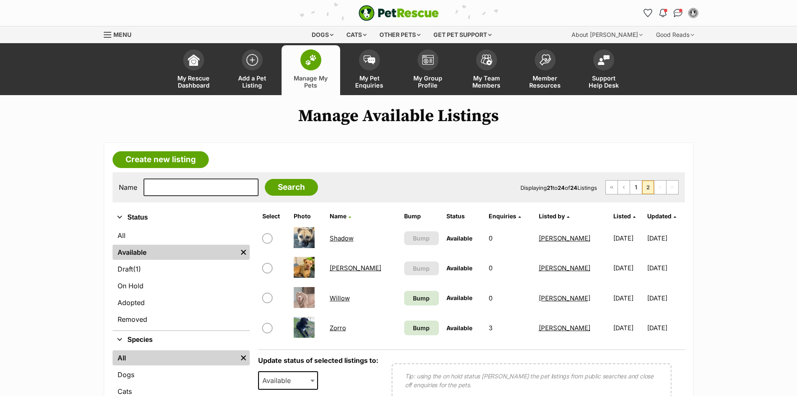 This screenshot has height=396, width=797. Describe the element at coordinates (663, 13) in the screenshot. I see `button: Notifications` at that location.